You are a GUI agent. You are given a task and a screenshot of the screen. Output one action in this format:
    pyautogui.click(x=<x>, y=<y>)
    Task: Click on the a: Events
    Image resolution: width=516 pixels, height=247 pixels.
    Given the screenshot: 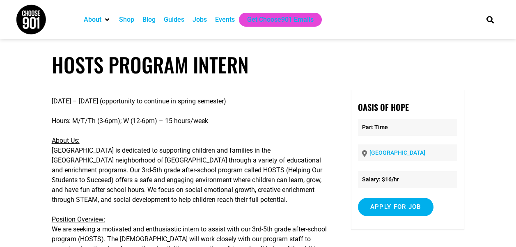 What is the action you would take?
    pyautogui.click(x=225, y=20)
    